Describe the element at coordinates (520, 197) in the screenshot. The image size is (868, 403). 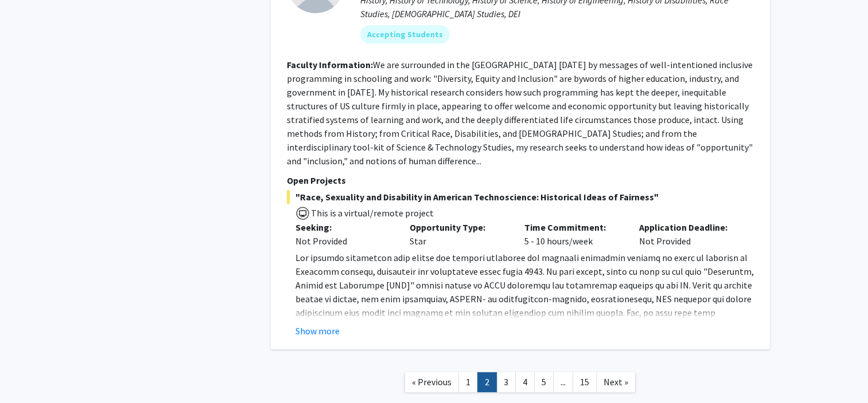
I see `span: "Race, Sexuality and Disability in American Technoscience: Historical Ideas of Fairness"` at that location.